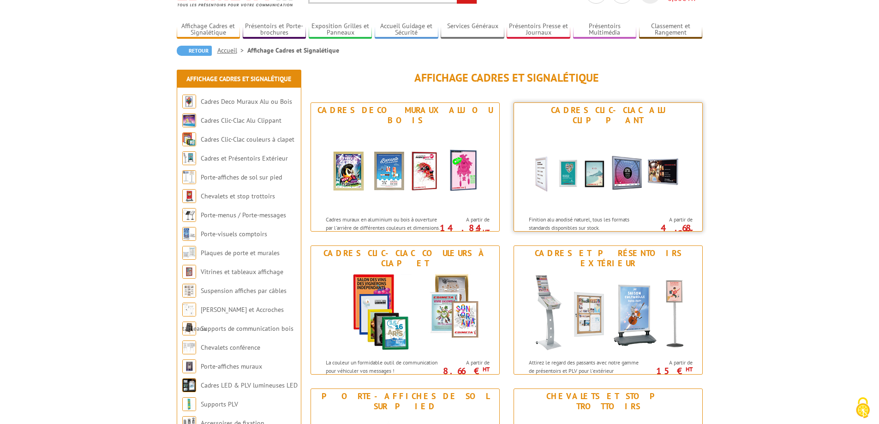 The image size is (879, 424). I want to click on a: Cadres et Présentoirs Extérieur, so click(244, 158).